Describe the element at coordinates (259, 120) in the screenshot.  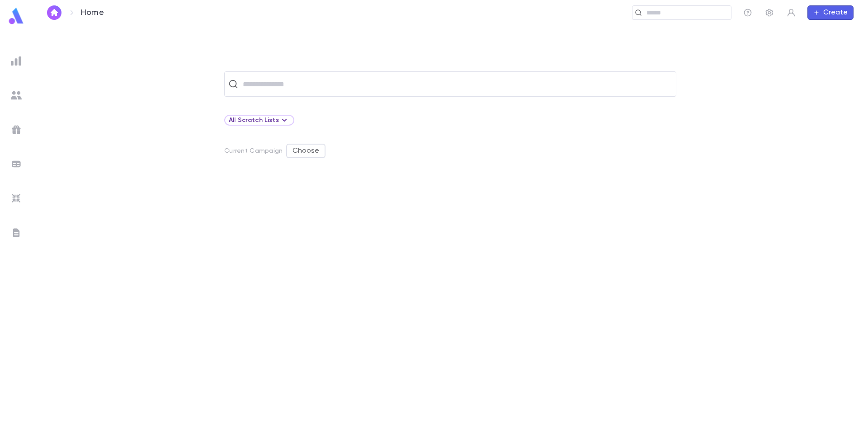
I see `div: All Scratch Lists` at that location.